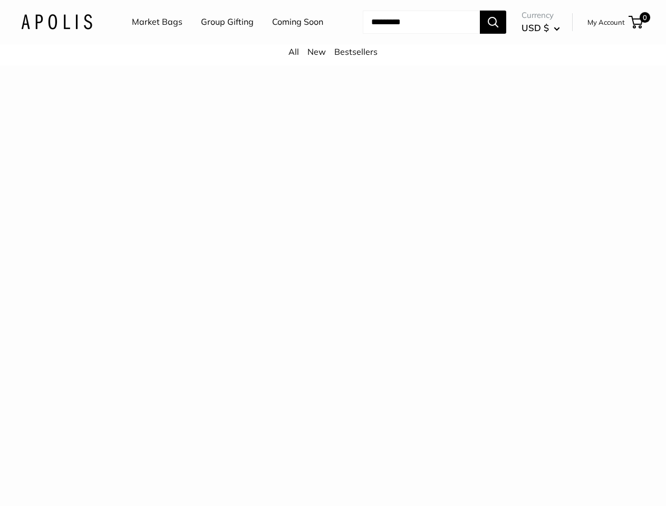 The image size is (666, 506). What do you see at coordinates (606, 22) in the screenshot?
I see `a: My Account` at bounding box center [606, 22].